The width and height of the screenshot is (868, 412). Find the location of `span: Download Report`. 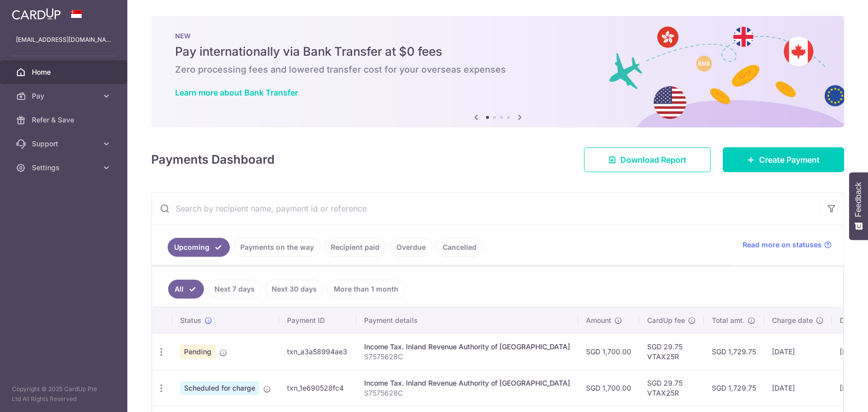

span: Download Report is located at coordinates (653, 160).